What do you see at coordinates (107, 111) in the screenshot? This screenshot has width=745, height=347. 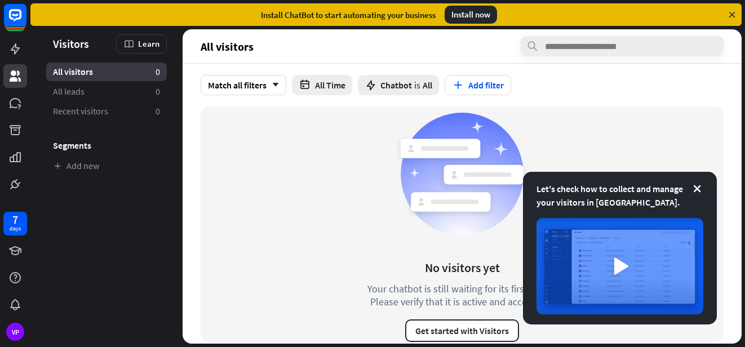 I see `a: Recent visitors 0` at bounding box center [107, 111].